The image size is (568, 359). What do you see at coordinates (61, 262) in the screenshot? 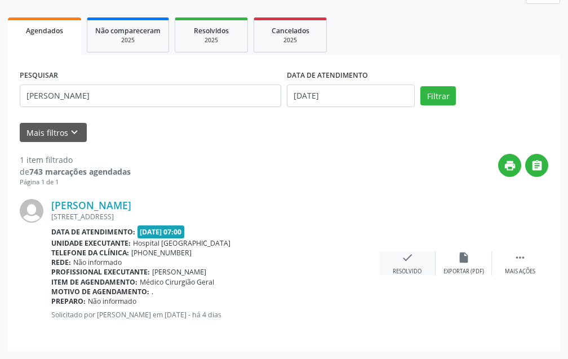
I see `b: Rede:` at bounding box center [61, 262].